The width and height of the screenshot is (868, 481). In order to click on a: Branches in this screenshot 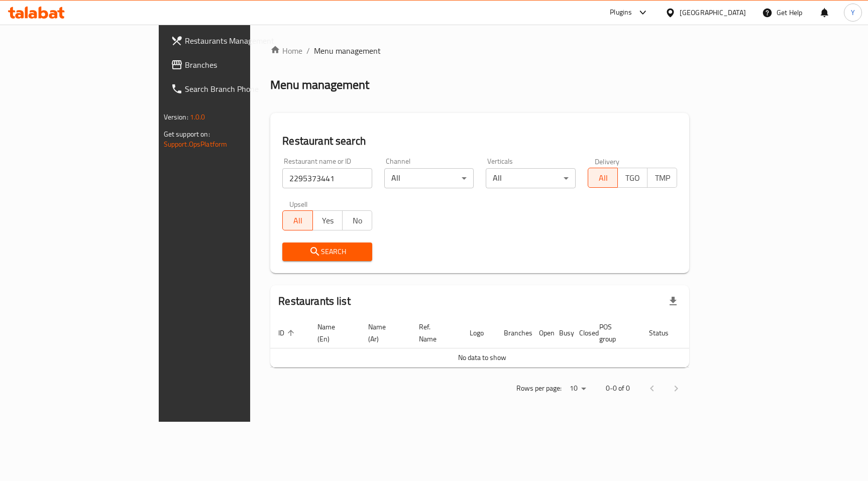, I will do `click(233, 65)`.